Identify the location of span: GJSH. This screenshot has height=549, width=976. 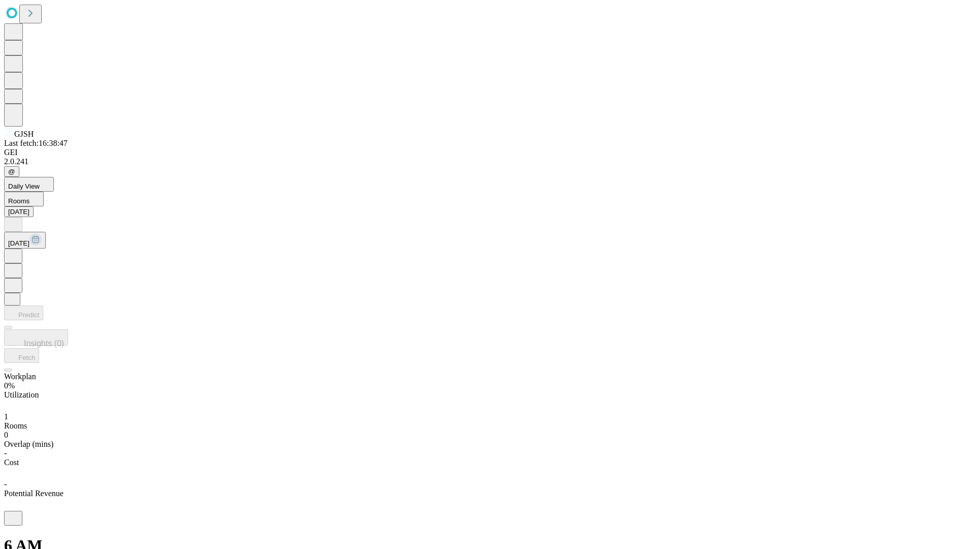
(24, 134).